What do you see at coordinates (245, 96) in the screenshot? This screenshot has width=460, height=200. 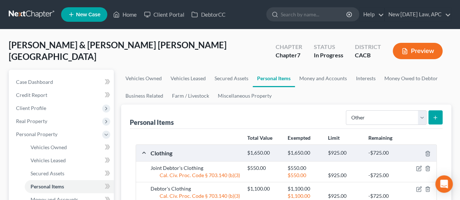 I see `a: Miscellaneous Property` at bounding box center [245, 96].